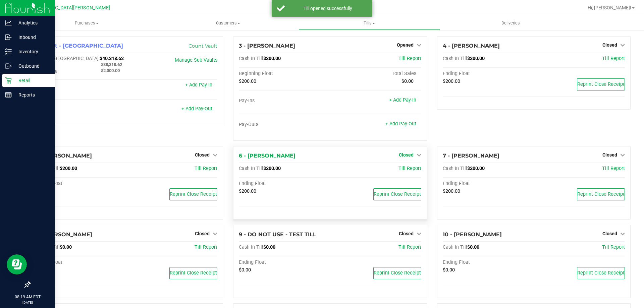 This screenshot has width=644, height=308. Describe the element at coordinates (328, 9) in the screenshot. I see `div: Till opened successfully` at that location.